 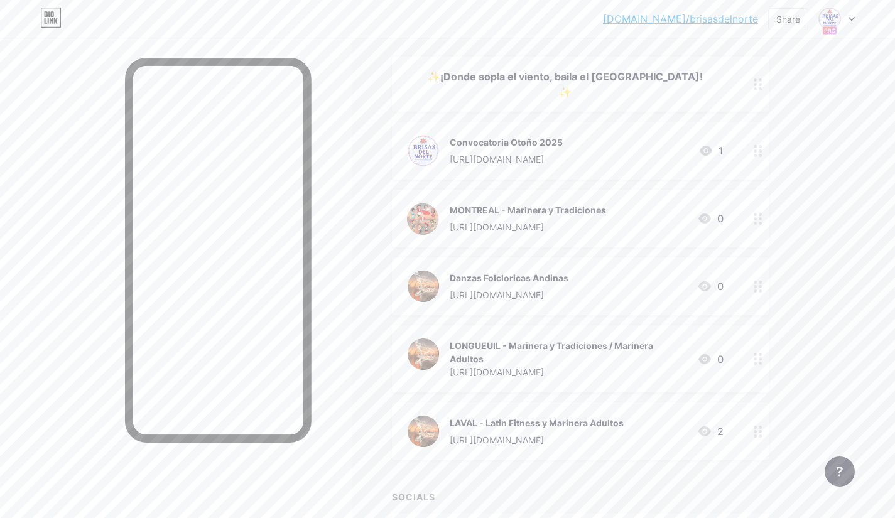 What do you see at coordinates (537, 423) in the screenshot?
I see `div: LAVAL - Latin Fitness y Marinera Adultos` at bounding box center [537, 423].